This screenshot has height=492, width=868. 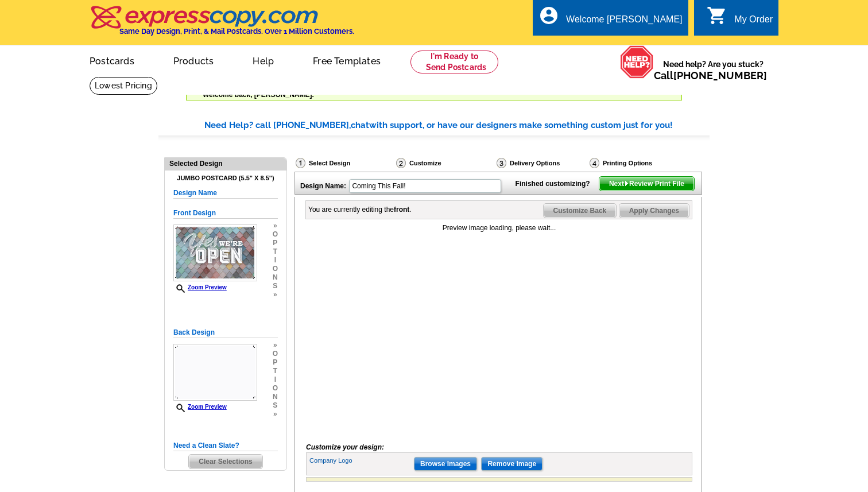 What do you see at coordinates (323, 186) in the screenshot?
I see `strong: Design Name:` at bounding box center [323, 186].